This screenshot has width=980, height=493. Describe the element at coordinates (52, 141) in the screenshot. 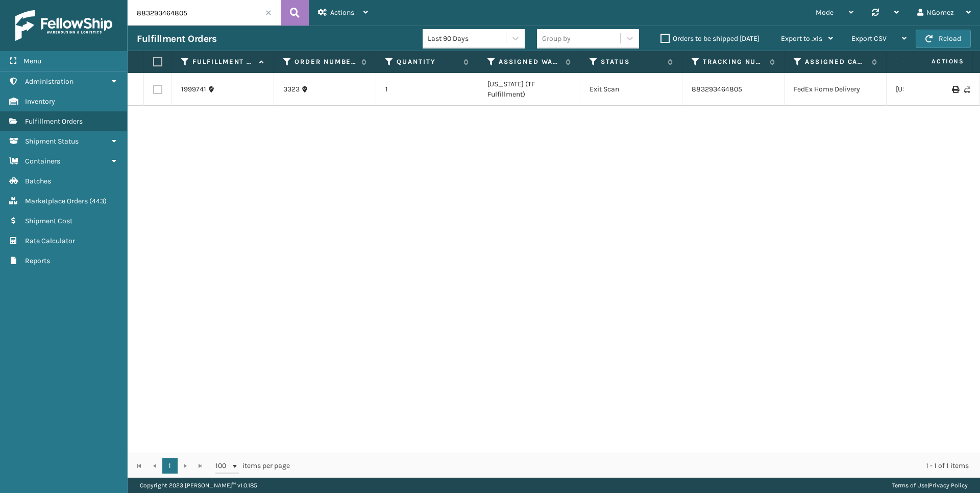

I see `span: Shipment Status` at that location.